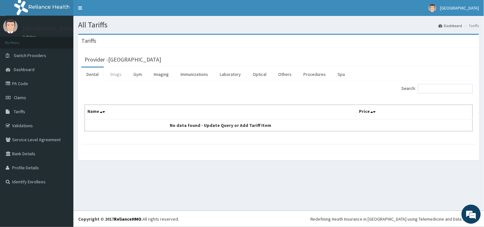  I want to click on footer: All rights reserved., so click(278, 219).